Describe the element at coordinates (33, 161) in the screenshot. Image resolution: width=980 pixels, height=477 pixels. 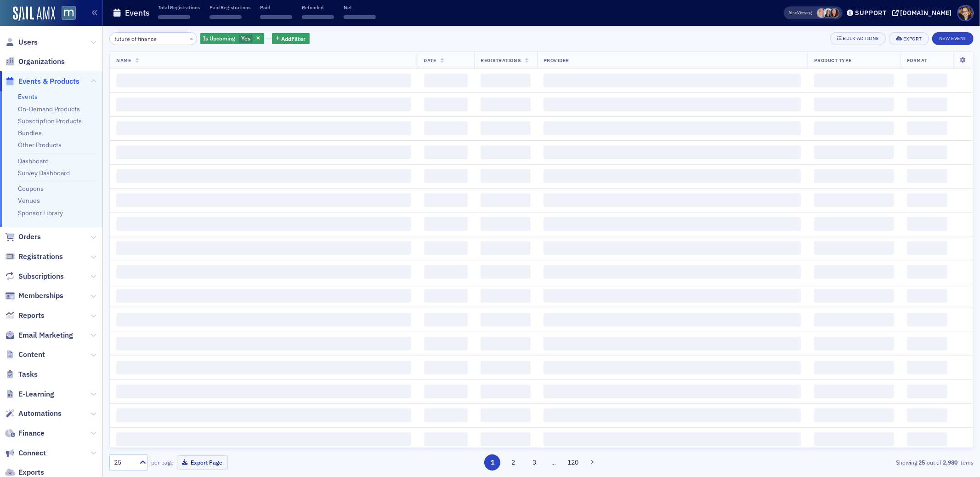
I see `a: Dashboard` at that location.